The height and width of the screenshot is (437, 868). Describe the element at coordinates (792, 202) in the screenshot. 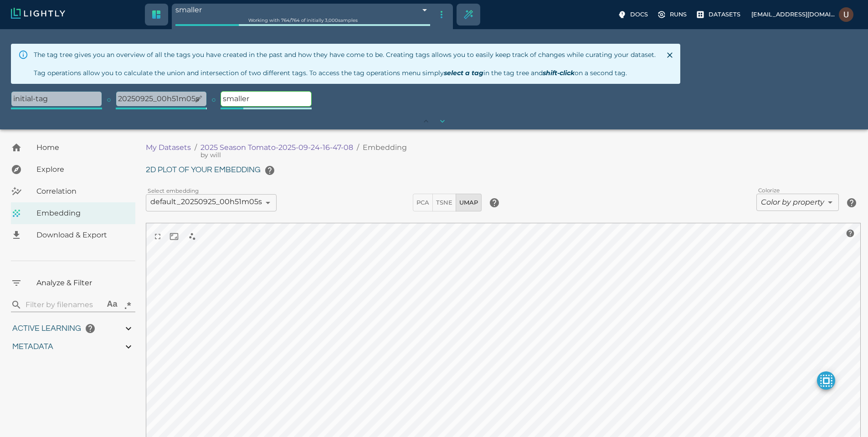

I see `i: Color by property` at that location.